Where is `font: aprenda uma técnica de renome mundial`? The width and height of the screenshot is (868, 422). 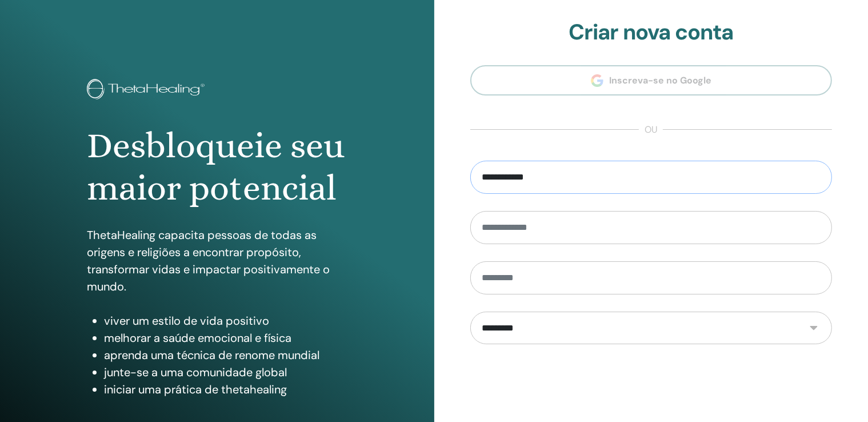 font: aprenda uma técnica de renome mundial is located at coordinates (211, 355).